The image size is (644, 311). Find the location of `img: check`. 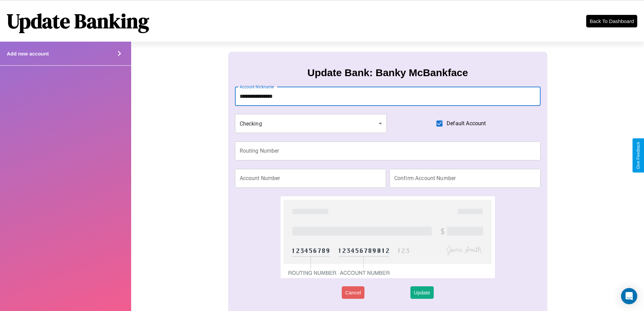

img: check is located at coordinates (388, 237).